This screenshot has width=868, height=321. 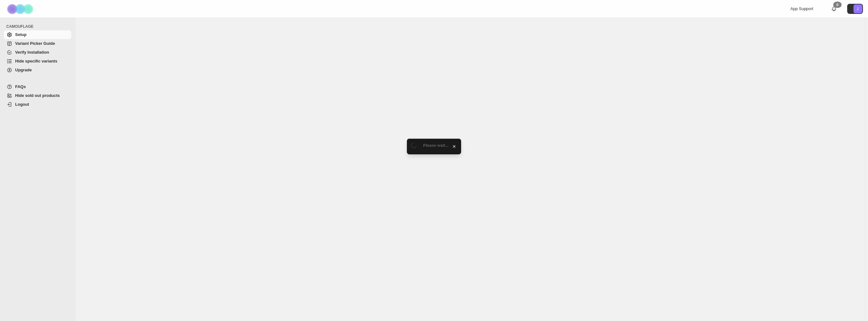 I want to click on img: Camouflage, so click(x=21, y=9).